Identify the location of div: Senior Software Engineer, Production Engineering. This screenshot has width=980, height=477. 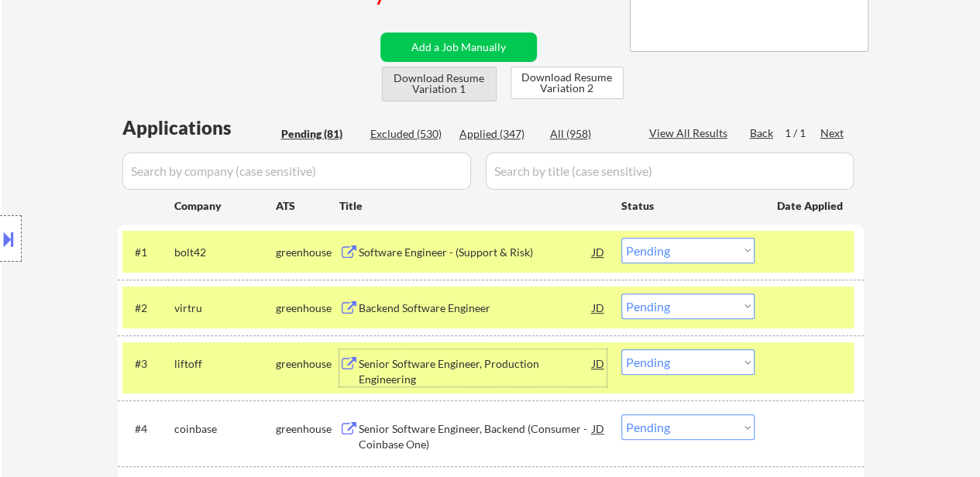
(476, 371).